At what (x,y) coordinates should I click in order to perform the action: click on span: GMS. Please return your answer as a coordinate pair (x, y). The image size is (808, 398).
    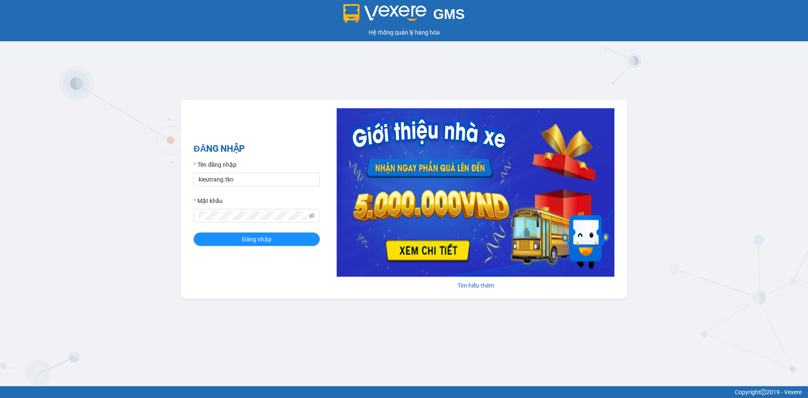
    Looking at the image, I should click on (448, 14).